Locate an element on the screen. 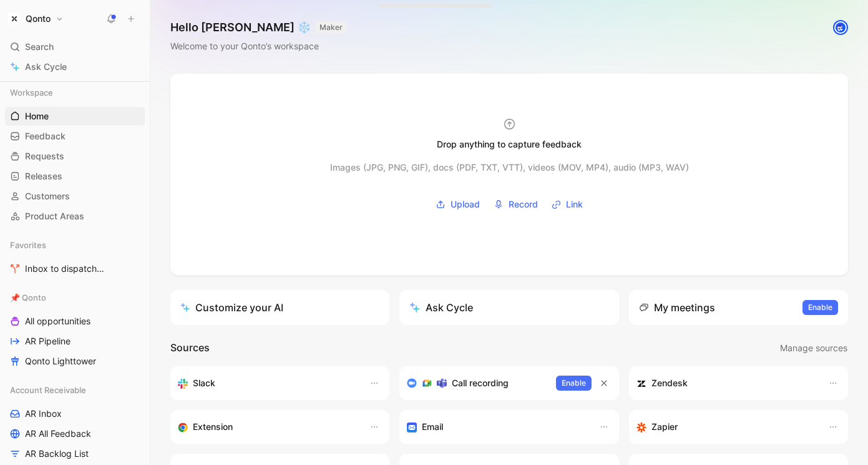 Image resolution: width=868 pixels, height=465 pixels. button: QontoQonto is located at coordinates (35, 19).